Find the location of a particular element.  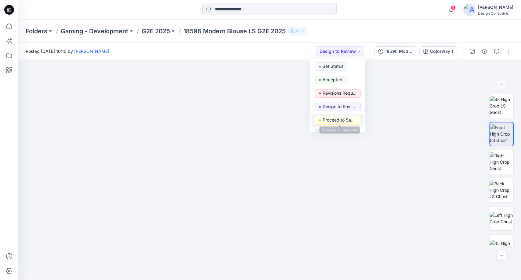

img: Right High Crop Ghost is located at coordinates (501, 162).